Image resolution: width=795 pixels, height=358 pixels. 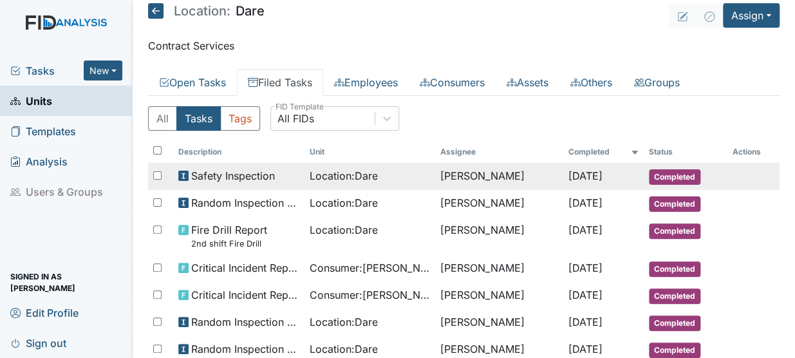 I want to click on button: Tags, so click(x=240, y=119).